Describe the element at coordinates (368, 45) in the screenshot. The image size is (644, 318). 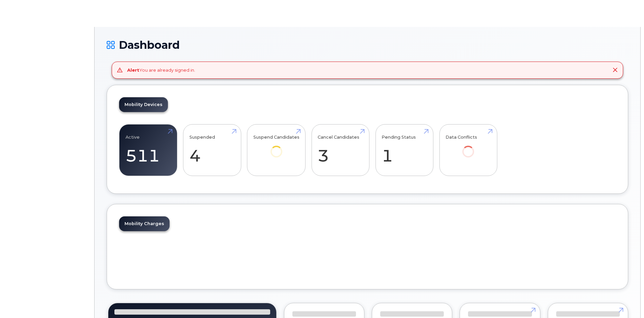
I see `h1: Dashboard` at that location.